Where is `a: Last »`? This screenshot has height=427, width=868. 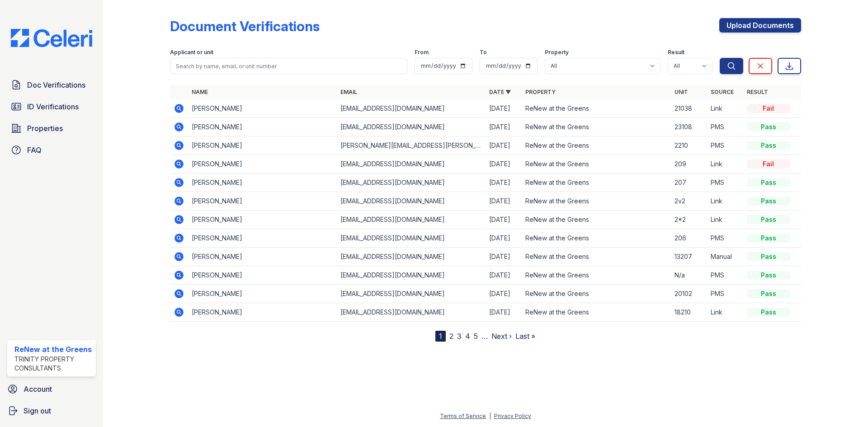 a: Last » is located at coordinates (525, 336).